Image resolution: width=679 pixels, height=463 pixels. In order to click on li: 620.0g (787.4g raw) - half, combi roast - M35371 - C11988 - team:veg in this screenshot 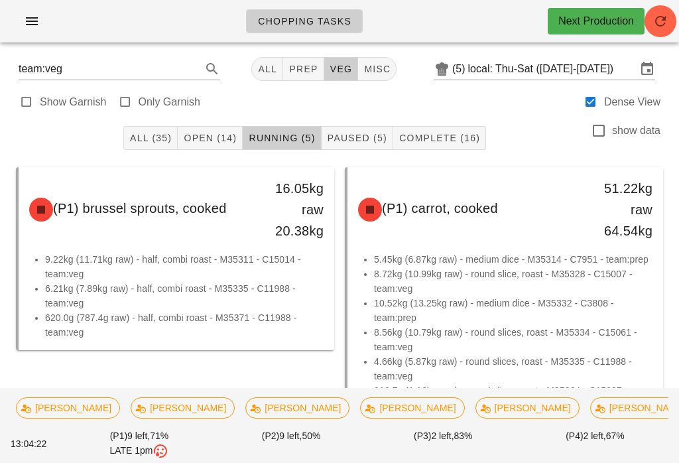, I will do `click(184, 325)`.